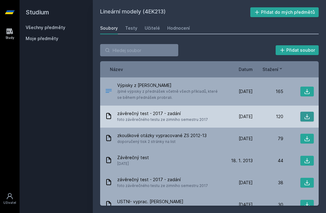 This screenshot has width=326, height=213. I want to click on span: doporučený tisk 2 stránky na list, so click(162, 141).